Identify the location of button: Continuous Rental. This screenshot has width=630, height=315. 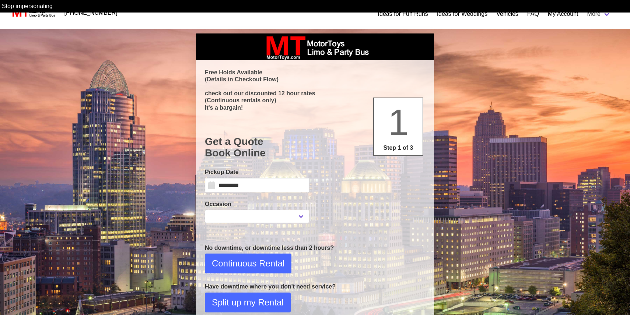
(248, 264).